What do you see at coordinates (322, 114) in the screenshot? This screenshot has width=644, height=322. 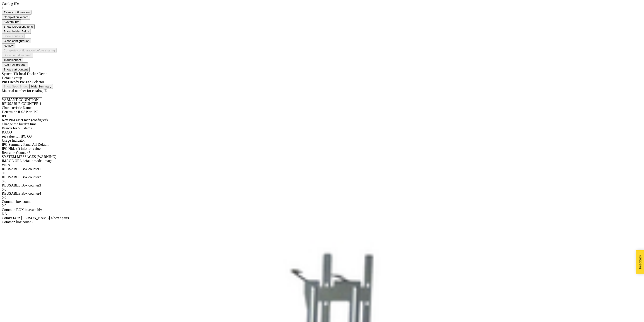 I see `div: Determine if SAP or IPC` at bounding box center [322, 114].